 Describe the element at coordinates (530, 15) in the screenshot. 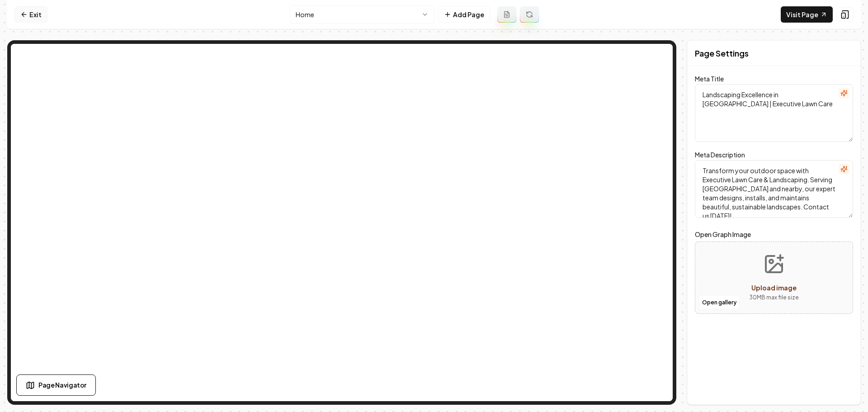

I see `button: Regenerate page` at that location.